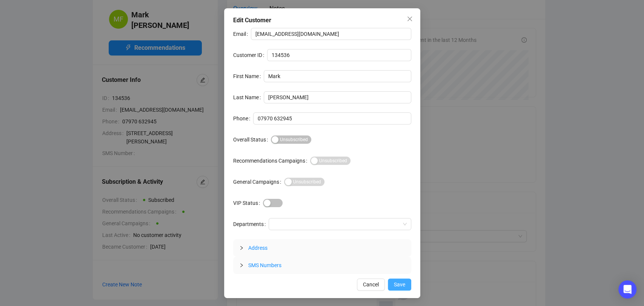 This screenshot has height=306, width=644. What do you see at coordinates (242, 34) in the screenshot?
I see `label: Email` at bounding box center [242, 34].